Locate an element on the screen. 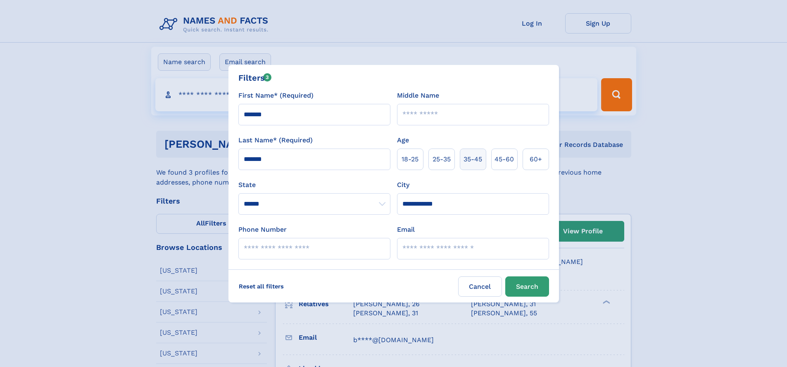 This screenshot has height=367, width=787. label: Middle Name is located at coordinates (418, 95).